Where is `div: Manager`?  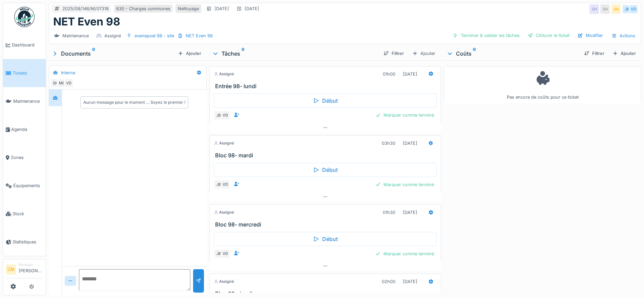
div: Manager is located at coordinates (31, 264).